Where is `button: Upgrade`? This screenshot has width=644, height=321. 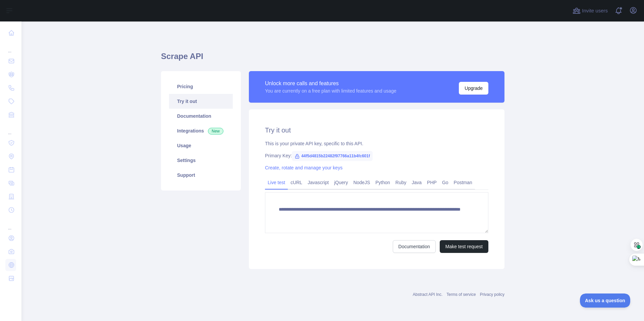
button: Upgrade is located at coordinates (474, 88).